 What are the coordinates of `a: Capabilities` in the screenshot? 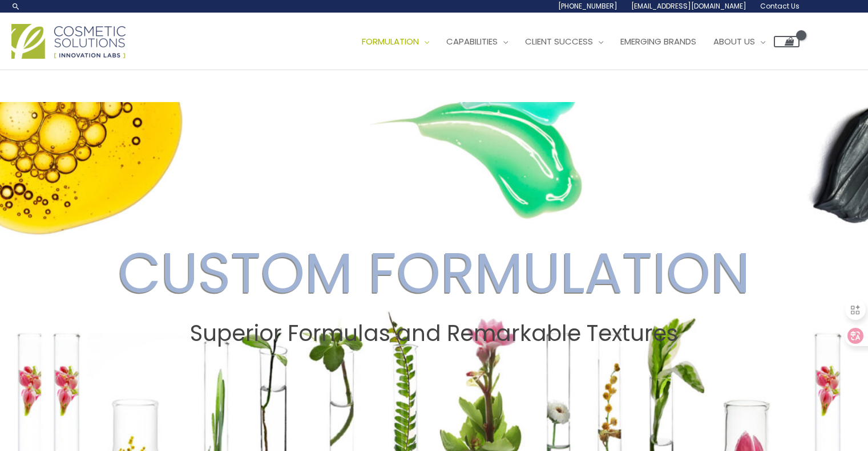 It's located at (477, 41).